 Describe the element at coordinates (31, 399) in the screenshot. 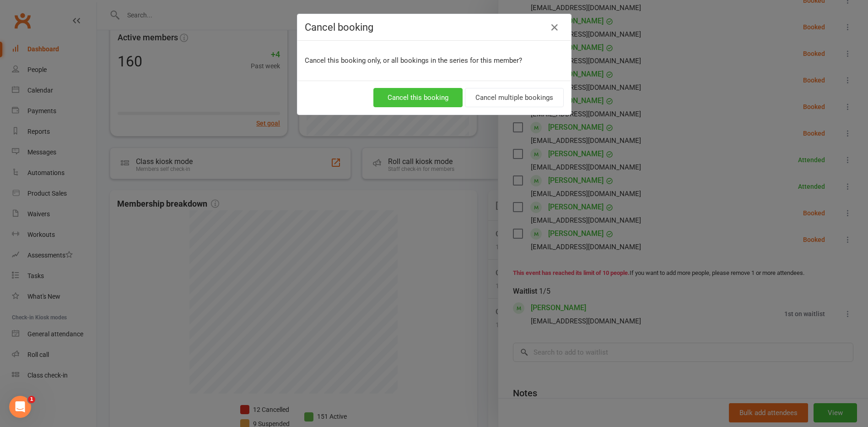

I see `span: 1` at that location.